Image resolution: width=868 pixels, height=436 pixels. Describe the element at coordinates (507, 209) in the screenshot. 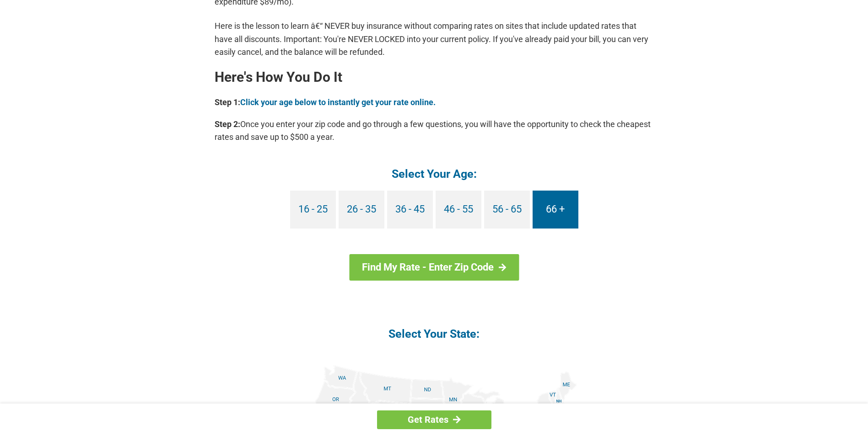

I see `a: 56 - 65` at that location.